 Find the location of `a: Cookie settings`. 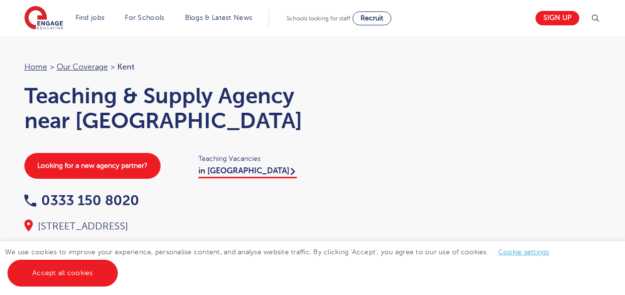

a: Cookie settings is located at coordinates (523, 252).